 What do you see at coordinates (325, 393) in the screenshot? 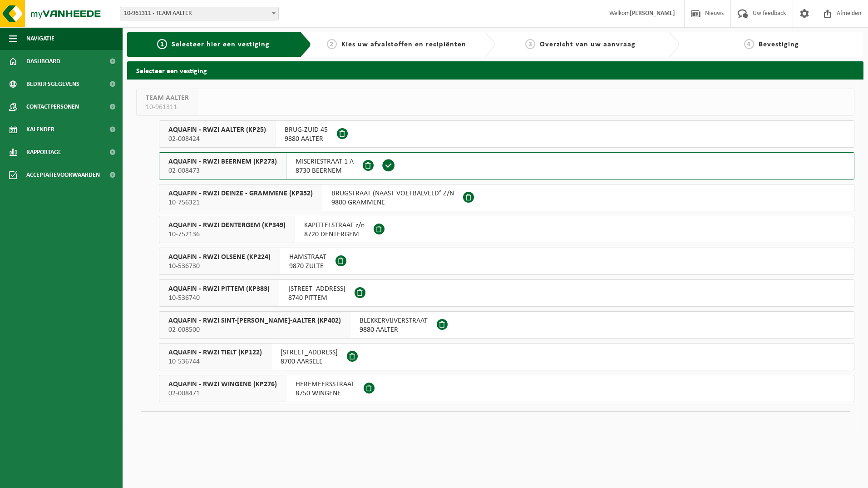
I see `span: 8750 WINGENE` at bounding box center [325, 393].